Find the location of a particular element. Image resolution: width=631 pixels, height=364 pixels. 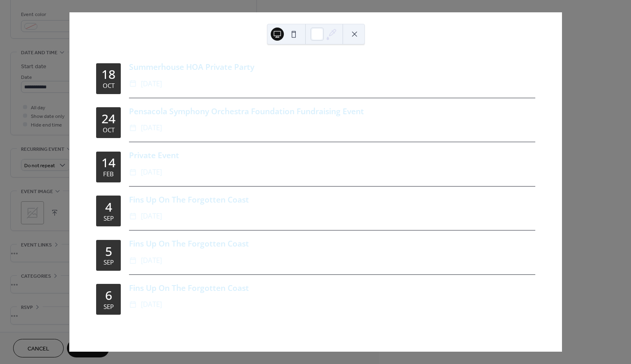

div: Summerhouse HOA Private Party is located at coordinates (332, 67).